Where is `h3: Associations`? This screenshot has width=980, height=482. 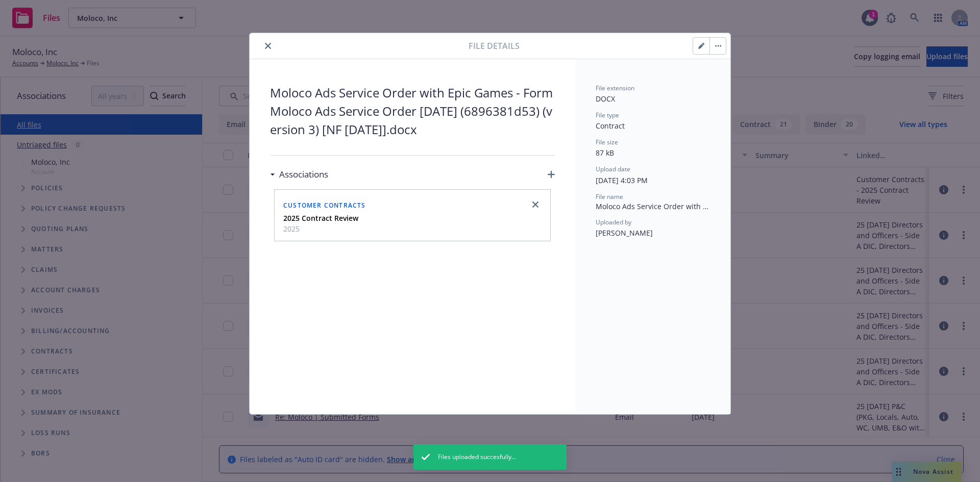
h3: Associations is located at coordinates (304, 174).